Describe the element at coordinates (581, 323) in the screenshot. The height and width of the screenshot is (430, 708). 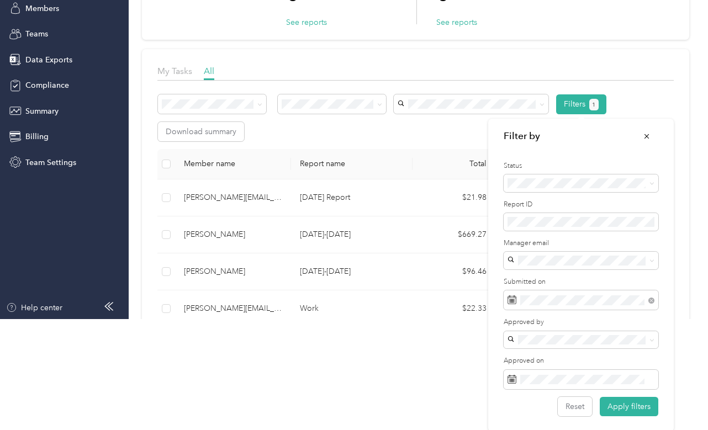
I see `label: Approved by` at that location.